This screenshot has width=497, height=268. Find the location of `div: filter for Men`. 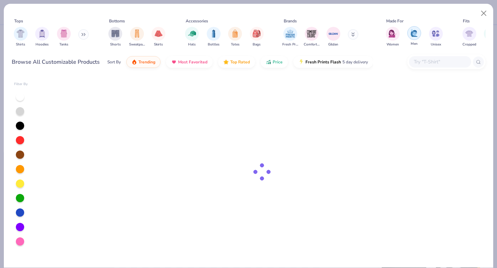

div: filter for Men is located at coordinates (414, 36).